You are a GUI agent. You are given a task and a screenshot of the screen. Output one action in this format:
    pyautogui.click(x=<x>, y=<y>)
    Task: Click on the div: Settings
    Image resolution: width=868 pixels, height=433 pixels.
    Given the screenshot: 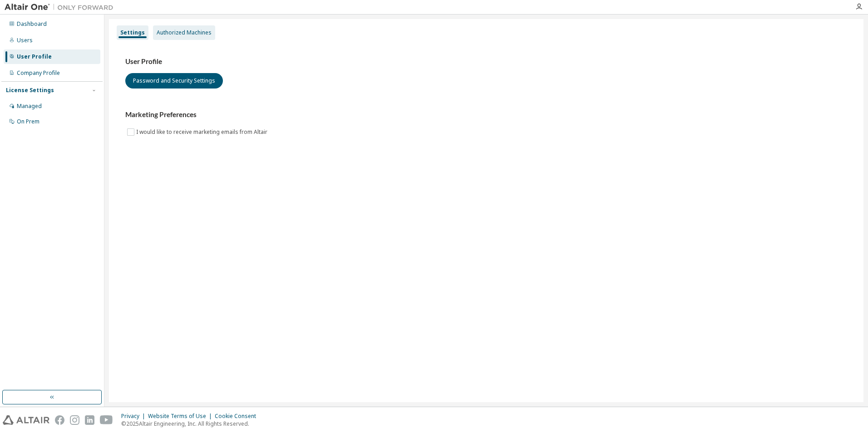 What is the action you would take?
    pyautogui.click(x=132, y=32)
    